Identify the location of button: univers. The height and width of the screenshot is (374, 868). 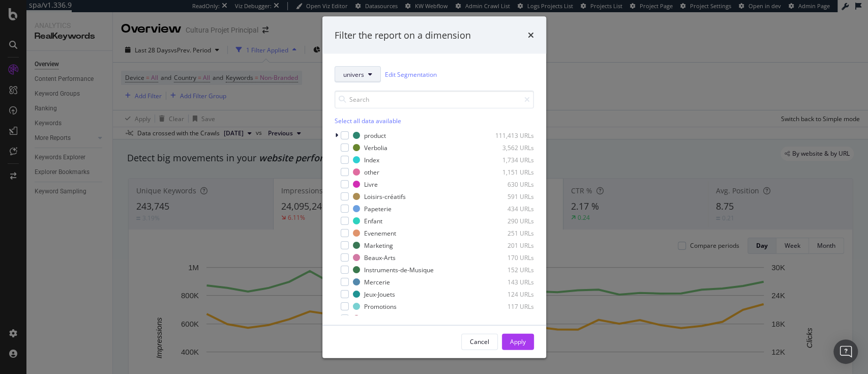
(358, 75).